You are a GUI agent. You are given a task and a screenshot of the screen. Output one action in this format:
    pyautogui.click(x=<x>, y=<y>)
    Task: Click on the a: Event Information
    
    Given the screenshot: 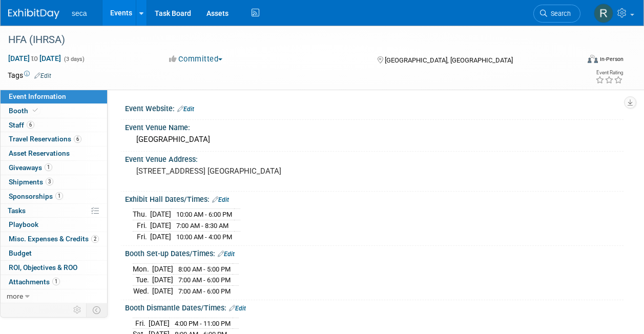 What is the action you would take?
    pyautogui.click(x=54, y=96)
    